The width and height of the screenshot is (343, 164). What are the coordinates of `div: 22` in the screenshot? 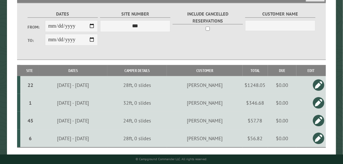 It's located at (30, 85).